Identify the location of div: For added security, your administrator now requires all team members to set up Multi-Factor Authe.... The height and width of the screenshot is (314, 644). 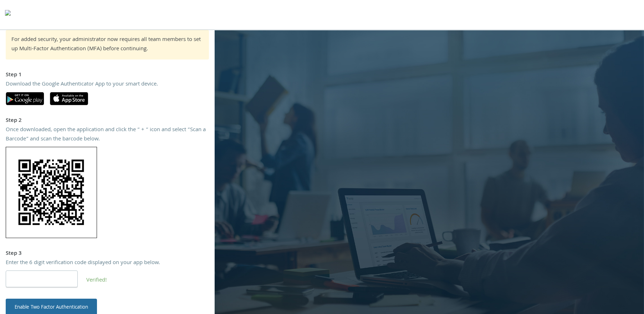
(107, 45).